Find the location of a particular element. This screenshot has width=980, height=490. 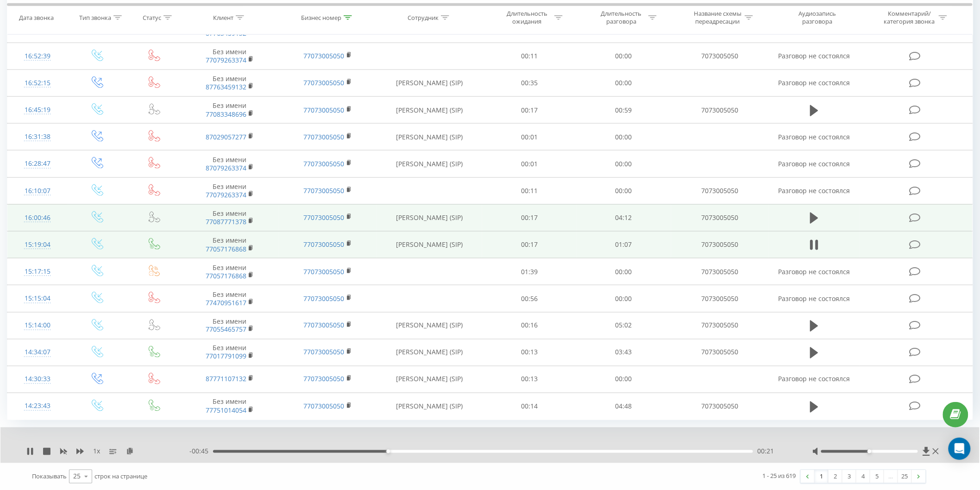

div: Сотрудник is located at coordinates (423, 17).